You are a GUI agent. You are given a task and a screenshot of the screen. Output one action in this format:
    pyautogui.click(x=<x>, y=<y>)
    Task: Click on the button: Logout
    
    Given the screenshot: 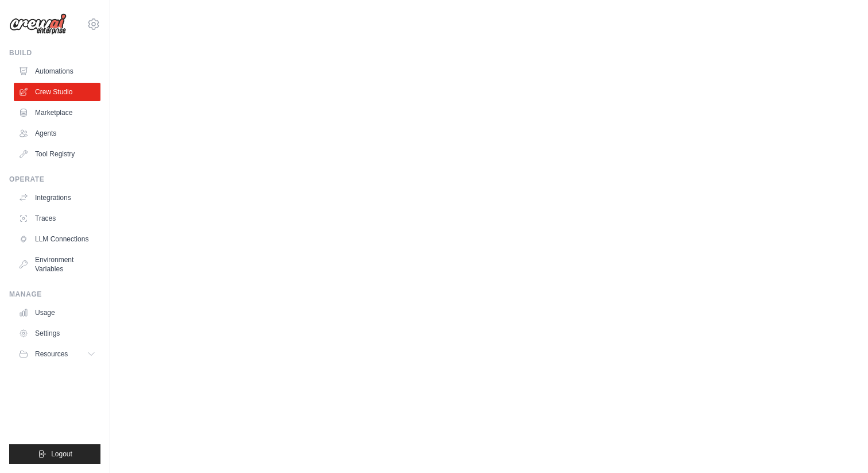 What is the action you would take?
    pyautogui.click(x=54, y=454)
    